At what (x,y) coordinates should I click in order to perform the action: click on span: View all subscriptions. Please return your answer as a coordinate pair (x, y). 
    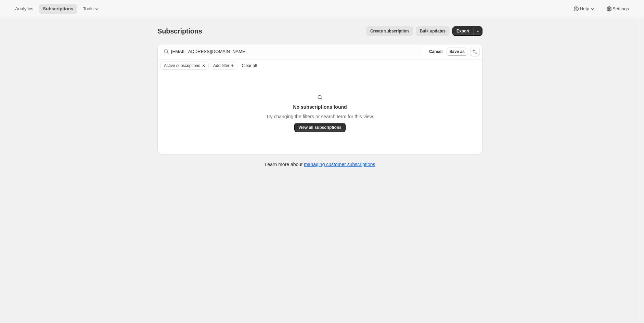
    Looking at the image, I should click on (321, 127).